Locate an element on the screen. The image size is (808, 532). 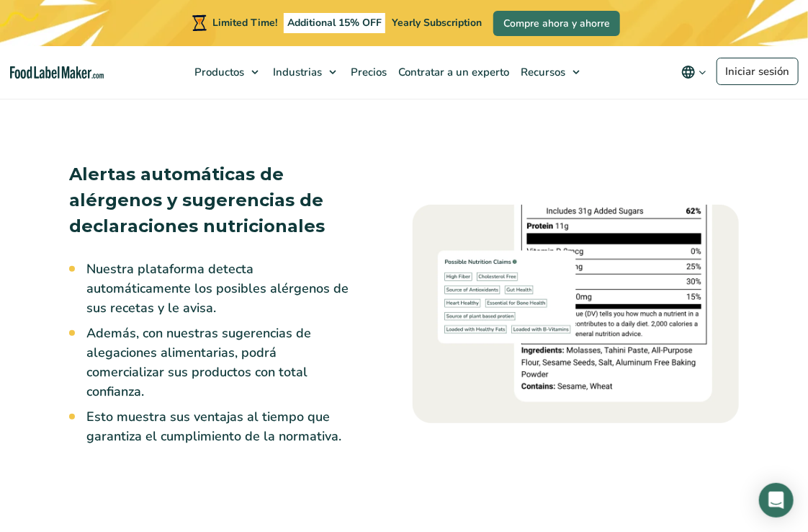
a: Precios is located at coordinates (368, 72).